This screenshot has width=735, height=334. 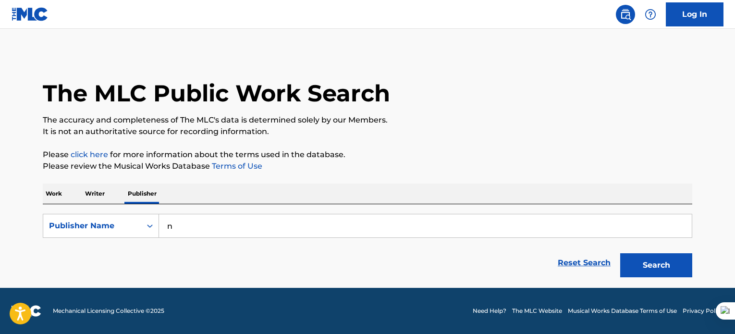 What do you see at coordinates (236, 166) in the screenshot?
I see `a: Terms of Use` at bounding box center [236, 166].